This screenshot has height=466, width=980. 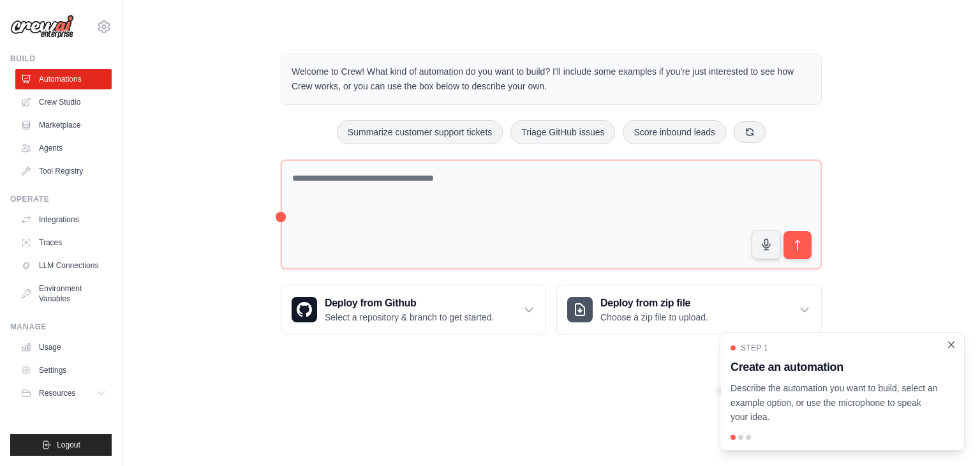 What do you see at coordinates (63, 370) in the screenshot?
I see `a: Settings` at bounding box center [63, 370].